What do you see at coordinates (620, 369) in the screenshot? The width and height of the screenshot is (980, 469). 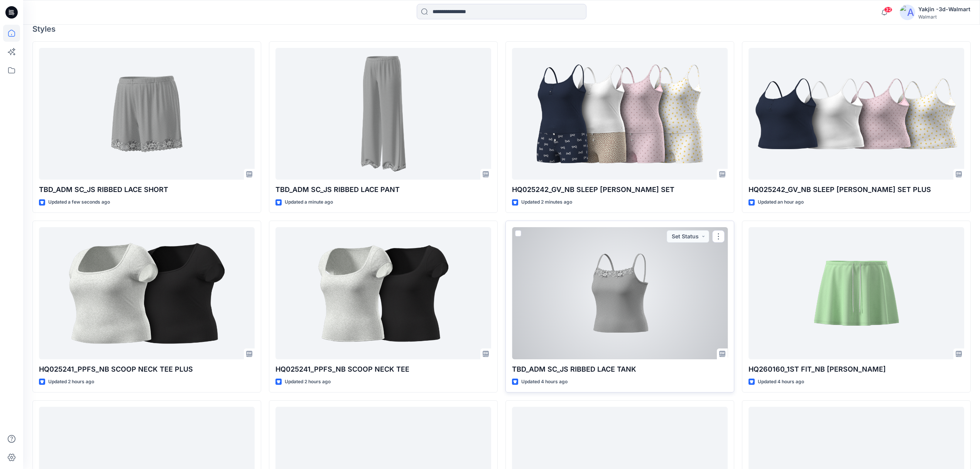 I see `p: TBD_ADM SC_JS RIBBED LACE TANK` at bounding box center [620, 369].